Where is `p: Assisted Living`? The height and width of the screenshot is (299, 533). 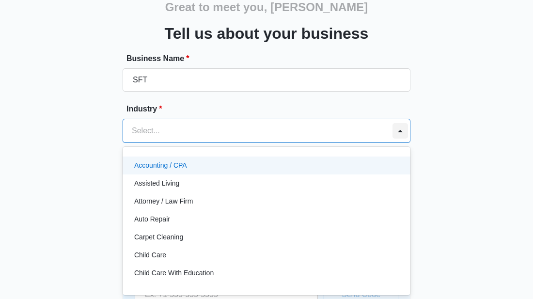
p: Assisted Living is located at coordinates (157, 183).